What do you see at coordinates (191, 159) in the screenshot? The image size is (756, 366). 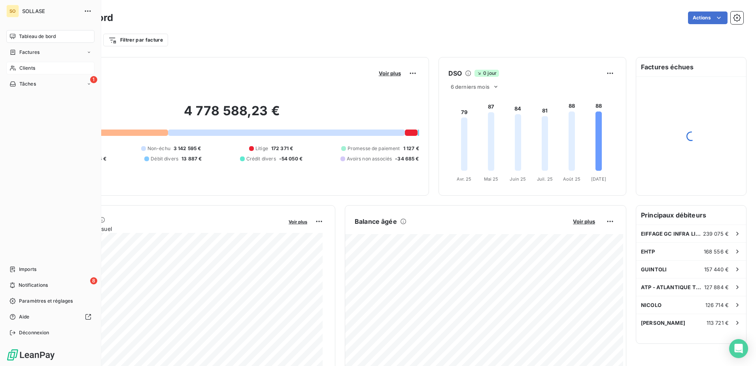 I see `span: 13 887 €` at bounding box center [191, 159].